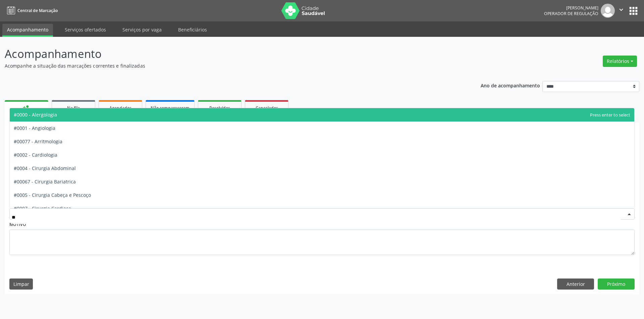 The height and width of the screenshot is (319, 644). I want to click on span: #00077 - Arritmologia, so click(38, 141).